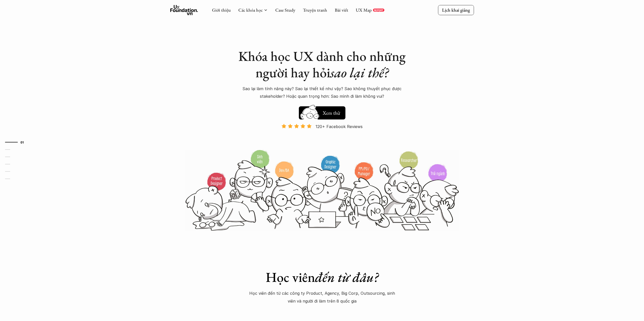 The image size is (644, 321). Describe the element at coordinates (322, 136) in the screenshot. I see `a: 120+ Facebook Reviews` at that location.